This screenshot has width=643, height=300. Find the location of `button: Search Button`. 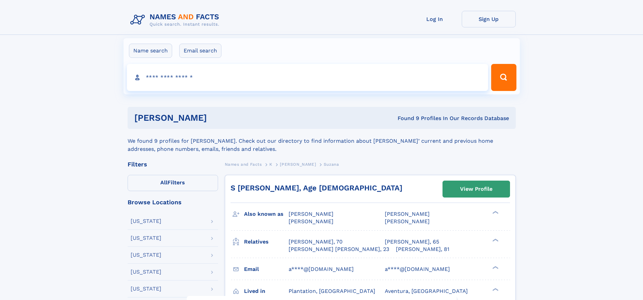

button: Search Button is located at coordinates (504, 77).